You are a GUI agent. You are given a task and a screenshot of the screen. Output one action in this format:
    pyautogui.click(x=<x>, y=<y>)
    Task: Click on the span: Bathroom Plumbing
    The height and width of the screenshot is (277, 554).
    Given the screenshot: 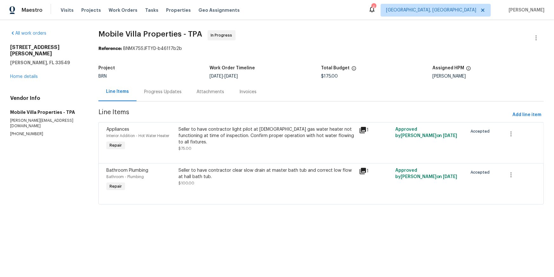 What is the action you would take?
    pyautogui.click(x=127, y=170)
    